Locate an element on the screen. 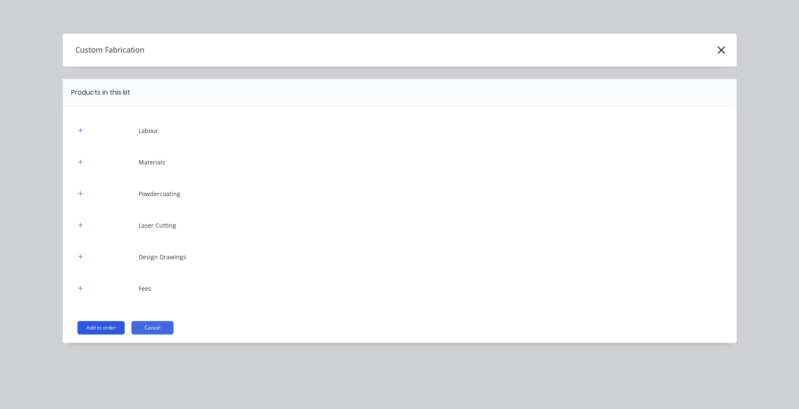 The image size is (799, 409). h4: Custom Fabrication is located at coordinates (104, 50).